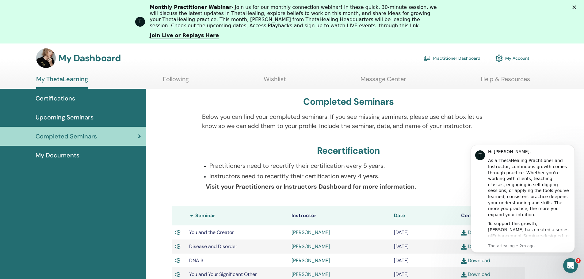 The height and width of the screenshot is (279, 584). What do you see at coordinates (452, 58) in the screenshot?
I see `a: Practitioner Dashboard` at bounding box center [452, 58].